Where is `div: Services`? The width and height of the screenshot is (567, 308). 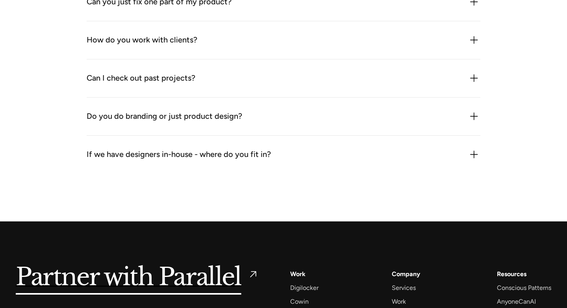
div: Services is located at coordinates (403, 288).